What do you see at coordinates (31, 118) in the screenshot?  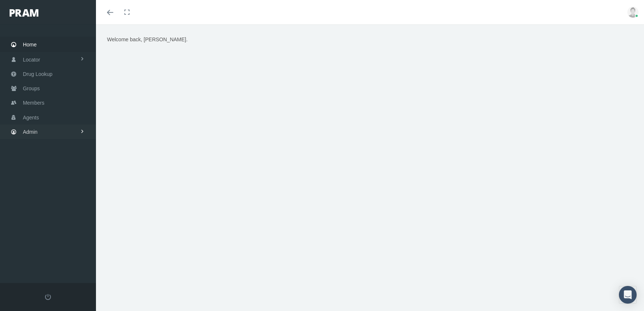 I see `span: Agents` at bounding box center [31, 118].